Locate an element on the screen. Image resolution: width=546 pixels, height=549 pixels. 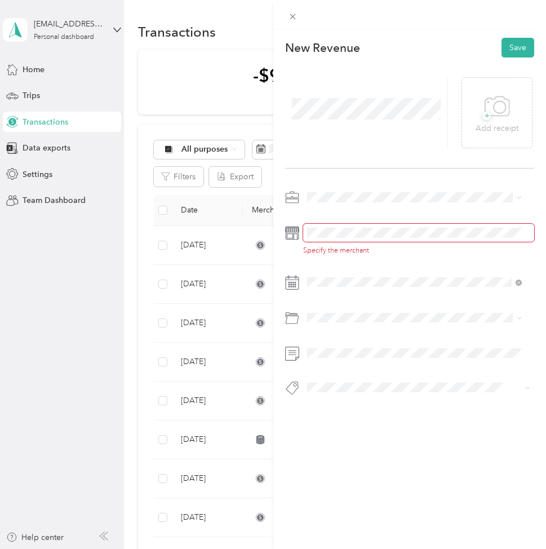
button: Save is located at coordinates (518, 47).